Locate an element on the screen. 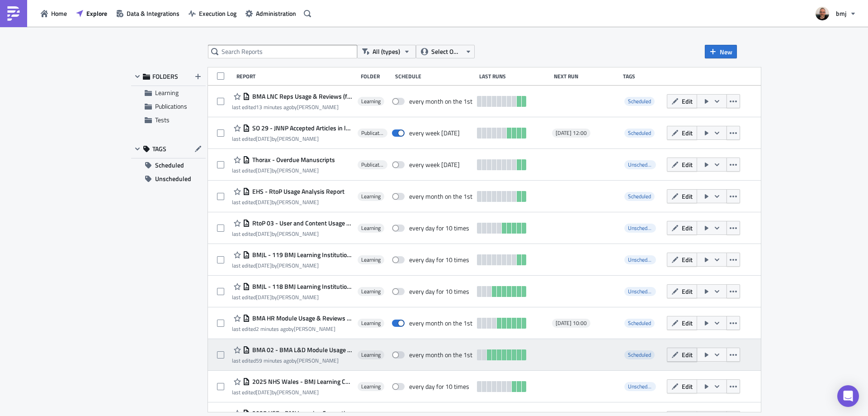  span: Administration is located at coordinates (276, 13).